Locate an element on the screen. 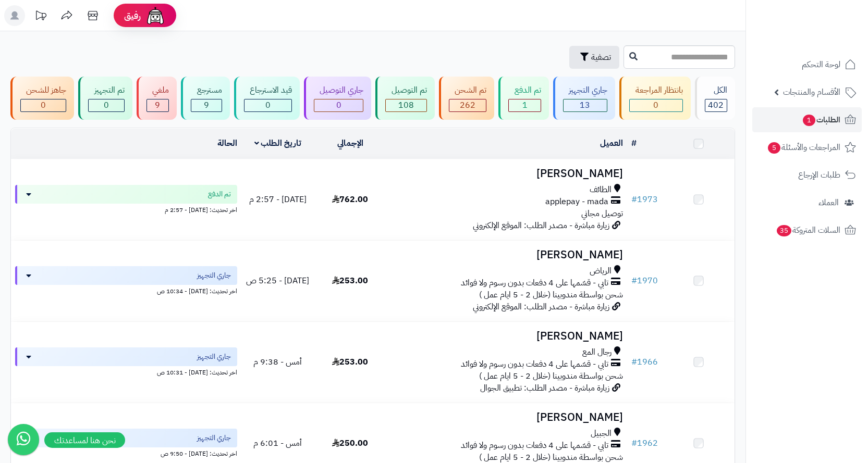 The image size is (868, 463). a: تم الشحن 262 is located at coordinates (467, 98).